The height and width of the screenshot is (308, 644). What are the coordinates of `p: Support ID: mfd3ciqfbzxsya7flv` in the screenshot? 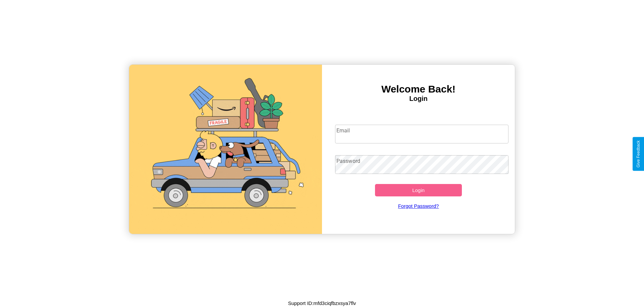 It's located at (322, 303).